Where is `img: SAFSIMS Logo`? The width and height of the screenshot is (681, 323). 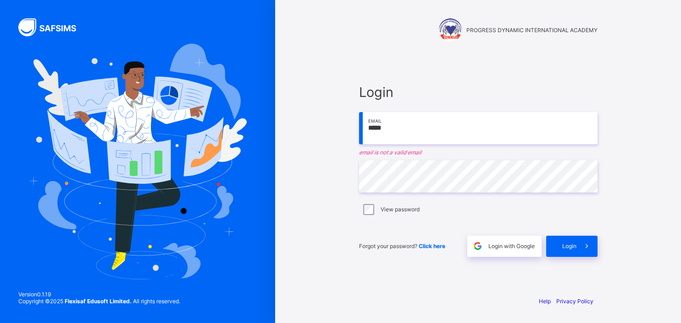
img: SAFSIMS Logo is located at coordinates (53, 27).